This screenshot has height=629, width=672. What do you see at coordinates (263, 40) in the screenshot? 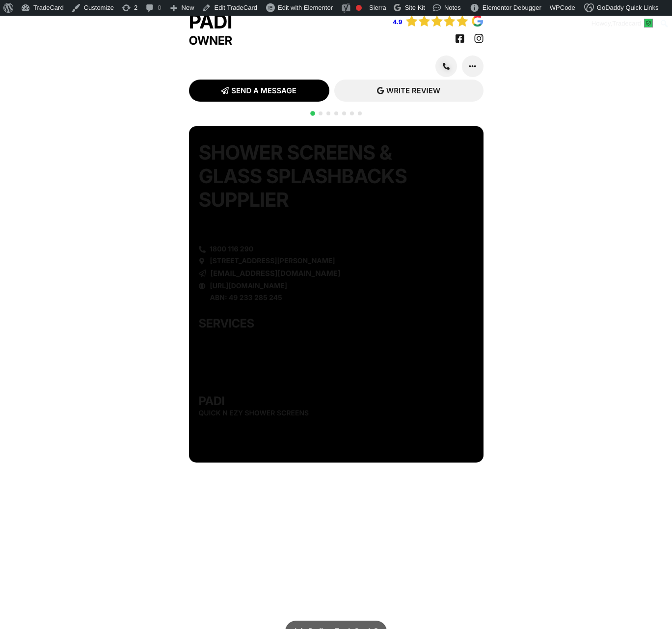
I see `h3: Owner` at bounding box center [263, 40].